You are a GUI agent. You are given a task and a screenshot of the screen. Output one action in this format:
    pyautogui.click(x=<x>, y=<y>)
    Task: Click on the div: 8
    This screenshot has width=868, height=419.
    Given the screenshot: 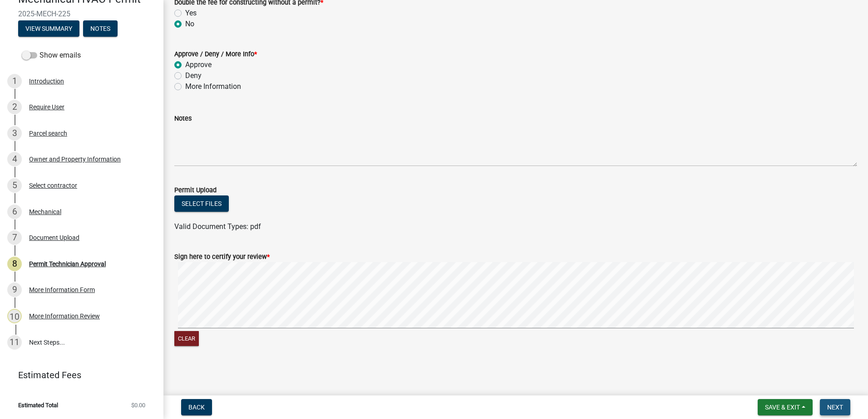 What is the action you would take?
    pyautogui.click(x=14, y=264)
    